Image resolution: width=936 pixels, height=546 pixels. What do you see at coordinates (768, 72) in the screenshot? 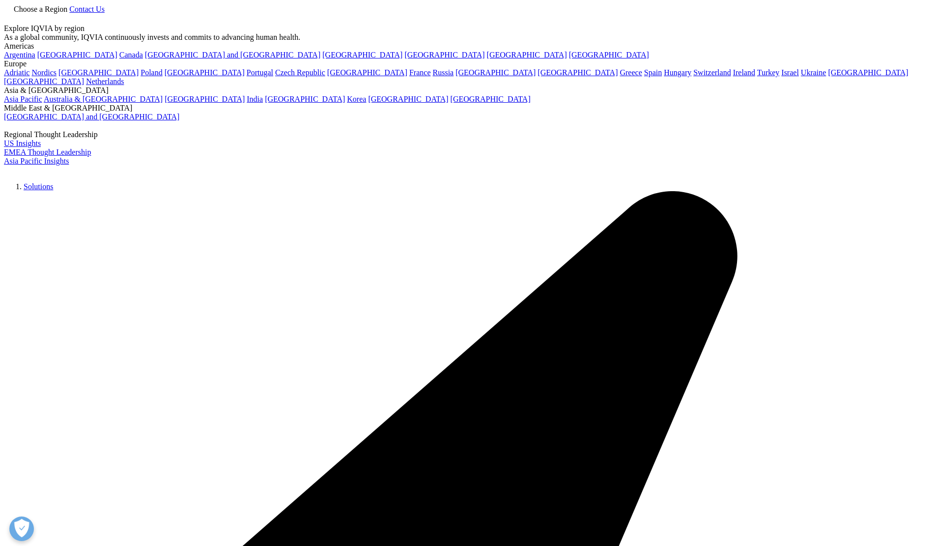
I see `a: Turkey` at bounding box center [768, 72].